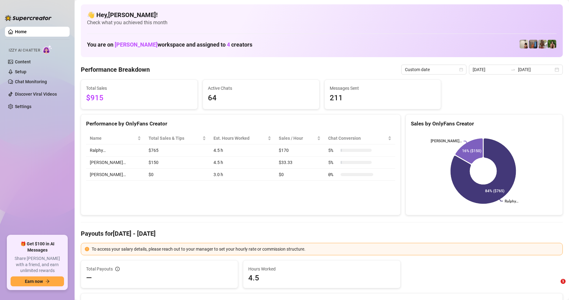 Image resolution: width=569 pixels, height=300 pixels. I want to click on th: Total Sales & Tips, so click(177, 138).